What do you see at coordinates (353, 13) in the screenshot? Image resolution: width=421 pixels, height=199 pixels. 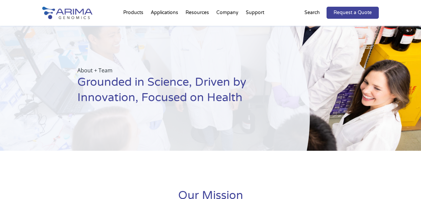 I see `a: Request a Quote` at bounding box center [353, 13].